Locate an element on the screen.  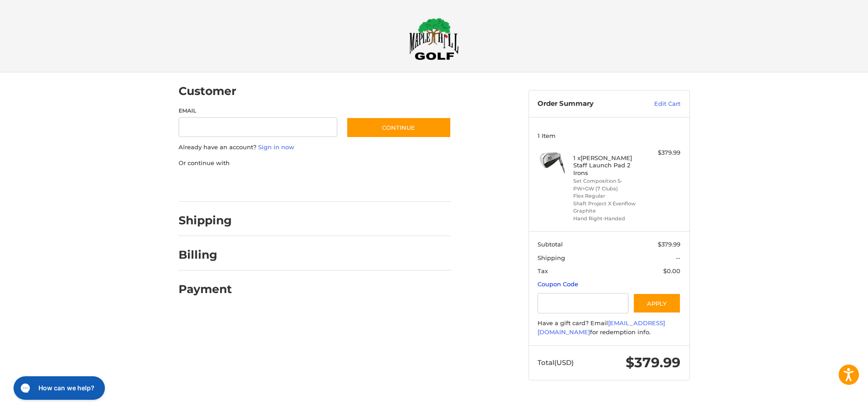
li: Hand Right-Handed is located at coordinates (607, 218).